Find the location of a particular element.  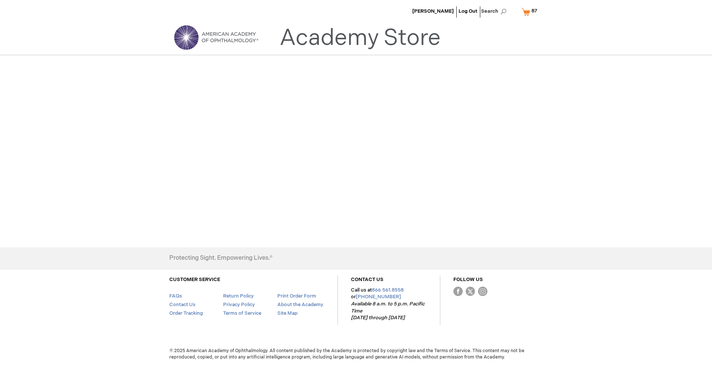

a: Print Order Form is located at coordinates (297, 296).